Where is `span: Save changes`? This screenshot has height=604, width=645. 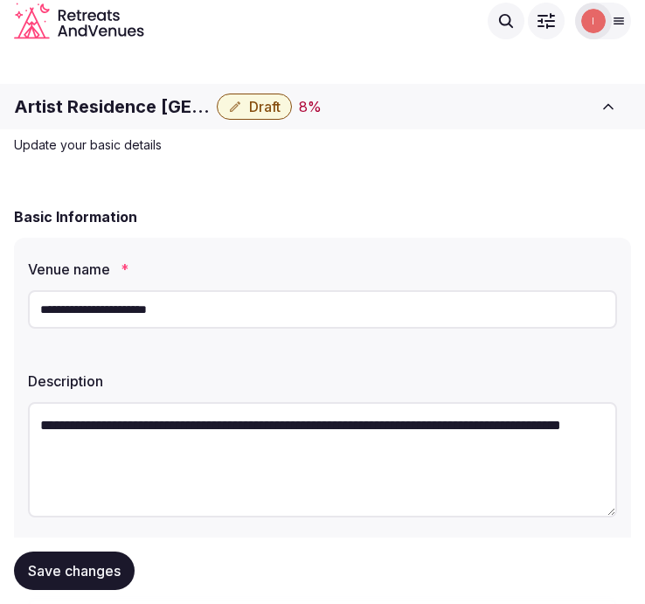
span: Save changes is located at coordinates (74, 571).